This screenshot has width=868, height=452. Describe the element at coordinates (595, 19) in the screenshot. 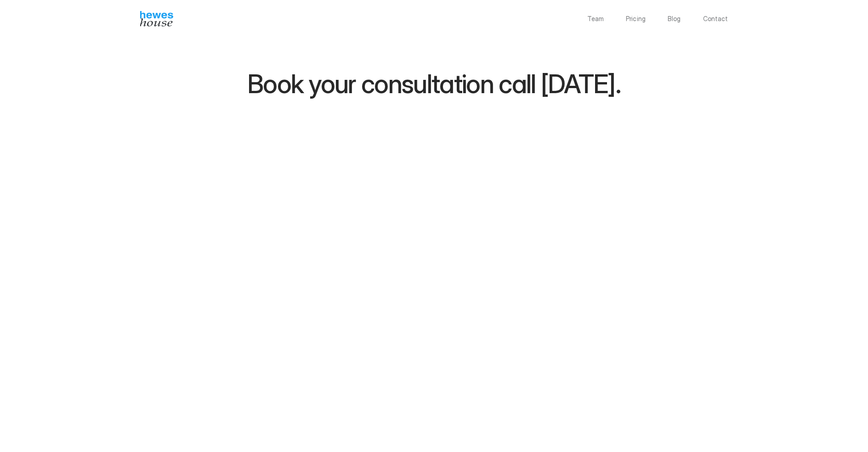

I see `p: Team` at that location.